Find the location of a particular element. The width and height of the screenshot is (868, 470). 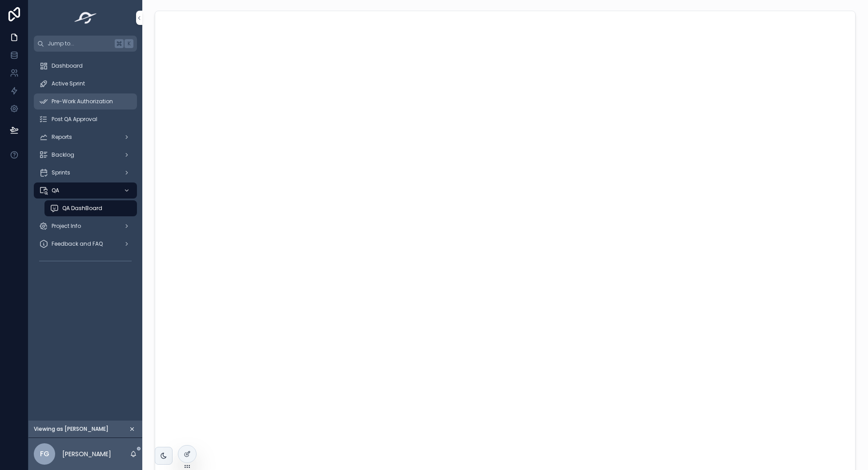

span: Sprints is located at coordinates (61, 173).